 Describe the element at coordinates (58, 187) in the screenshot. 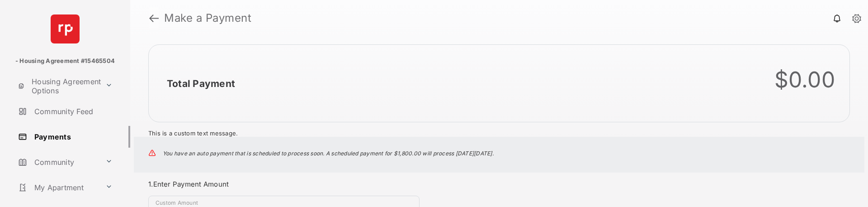

I see `a: My Apartment` at that location.